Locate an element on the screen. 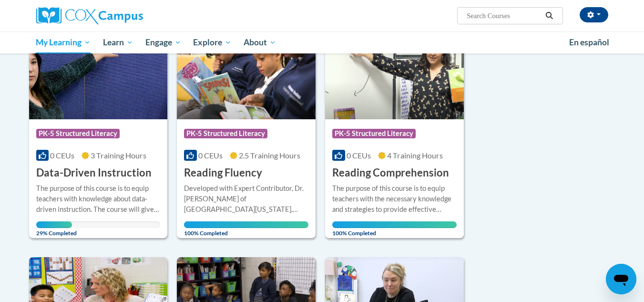  span: En español is located at coordinates (589, 42).